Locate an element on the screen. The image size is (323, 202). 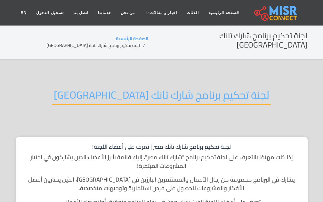
h1: لجنة تحكيم برنامج شارك تانك مصر | تعرف على أعضاء اللجنة! is located at coordinates (161, 147).